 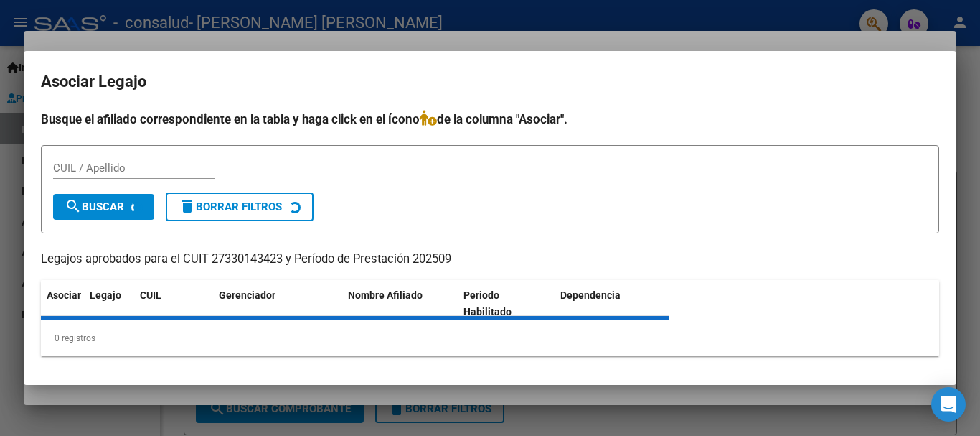 What do you see at coordinates (62, 304) in the screenshot?
I see `datatable-header-cell: Asociar` at bounding box center [62, 304].